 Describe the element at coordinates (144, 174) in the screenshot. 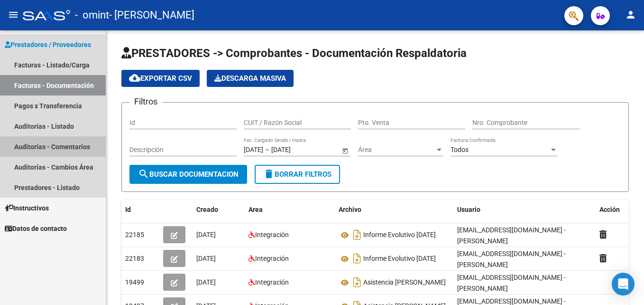

I see `mat-icon: search` at that location.